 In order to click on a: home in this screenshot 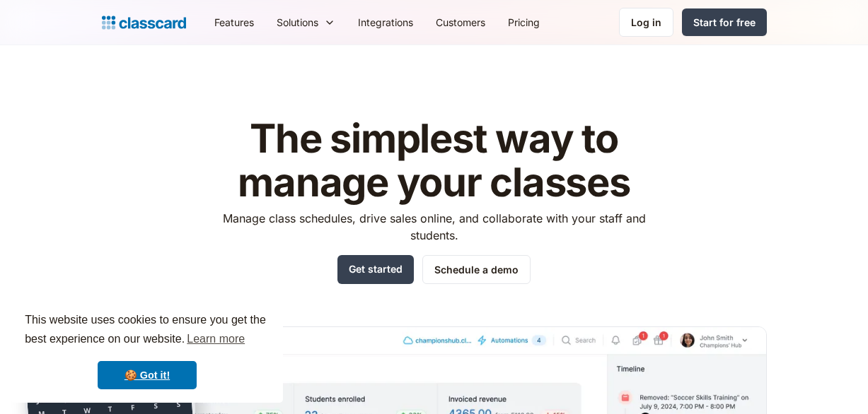, I will do `click(144, 22)`.